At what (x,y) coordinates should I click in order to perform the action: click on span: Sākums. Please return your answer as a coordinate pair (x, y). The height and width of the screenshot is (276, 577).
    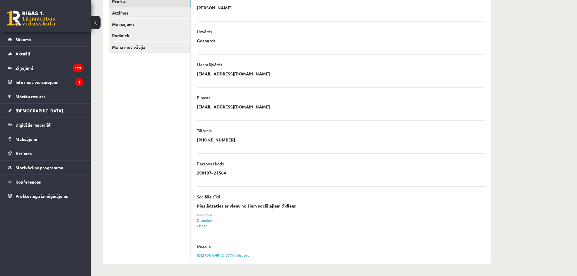
    Looking at the image, I should click on (23, 39).